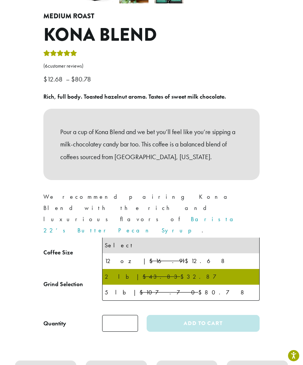 This screenshot has width=303, height=365. I want to click on b: Rich, full body. Toasted hazelnut aroma. Tastes of sweet milk chocolate., so click(134, 96).